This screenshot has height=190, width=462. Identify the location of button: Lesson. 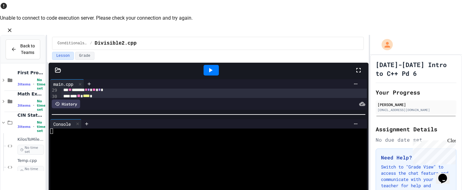
(63, 56).